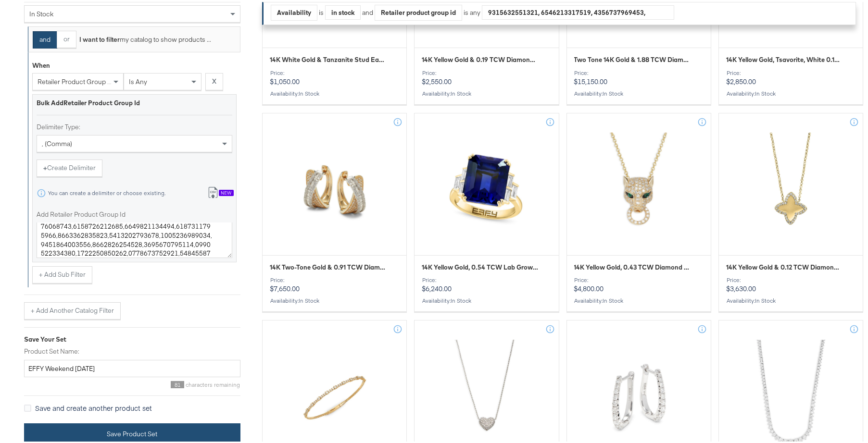 This screenshot has width=868, height=443. What do you see at coordinates (518, 11) in the screenshot?
I see `div: and` at bounding box center [518, 11].